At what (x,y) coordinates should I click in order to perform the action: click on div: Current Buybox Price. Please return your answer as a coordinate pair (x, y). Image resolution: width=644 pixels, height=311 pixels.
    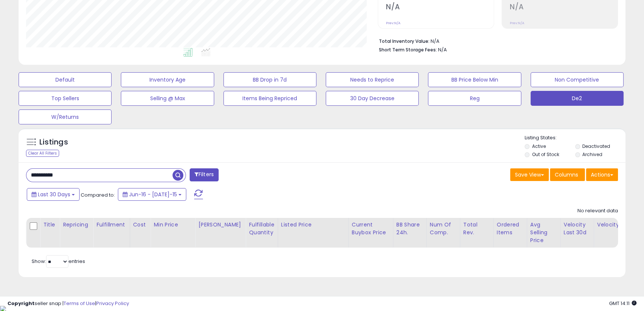
    Looking at the image, I should click on (371, 228).